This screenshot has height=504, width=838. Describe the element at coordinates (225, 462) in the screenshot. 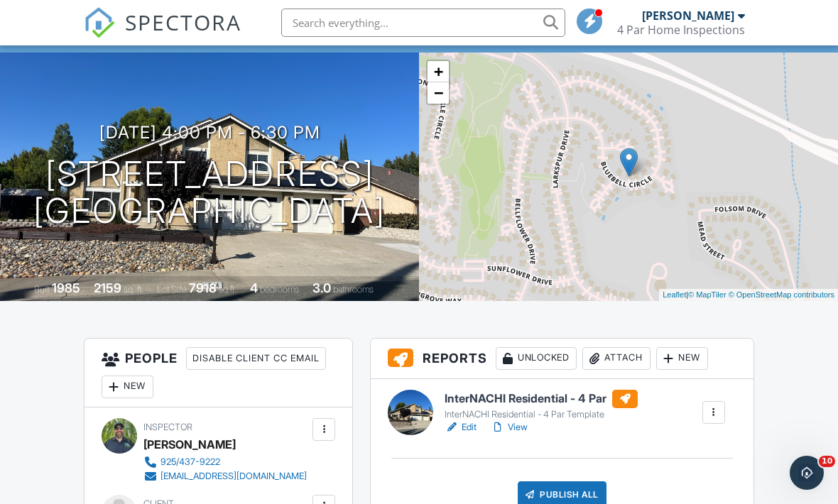

I see `a: 925/437-9222` at that location.